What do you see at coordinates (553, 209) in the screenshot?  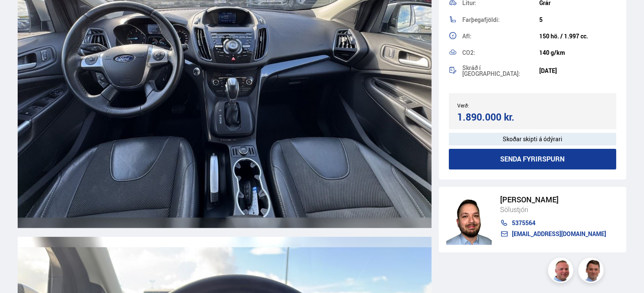 I see `div: Sölustjóri` at bounding box center [553, 209].